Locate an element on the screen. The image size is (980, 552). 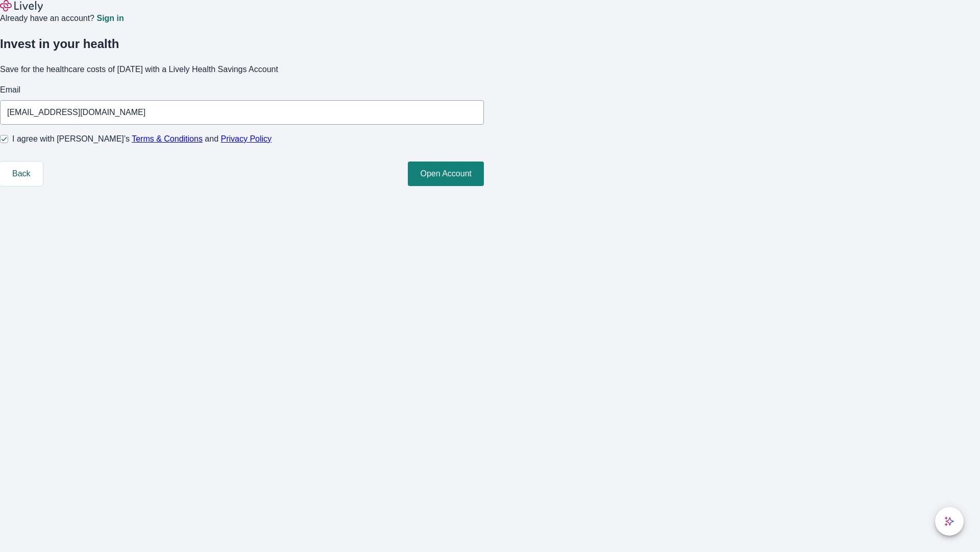
svg: Lively AI Assistant is located at coordinates (950, 521).